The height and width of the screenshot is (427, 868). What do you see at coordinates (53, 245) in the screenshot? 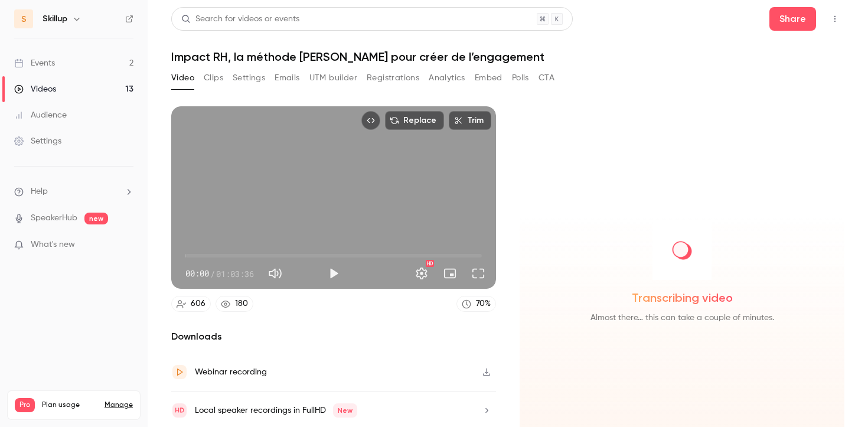
I see `span: What's new` at bounding box center [53, 245].